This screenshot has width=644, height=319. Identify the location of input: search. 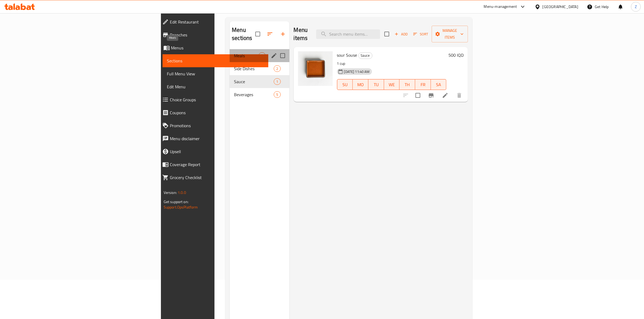
(348, 34).